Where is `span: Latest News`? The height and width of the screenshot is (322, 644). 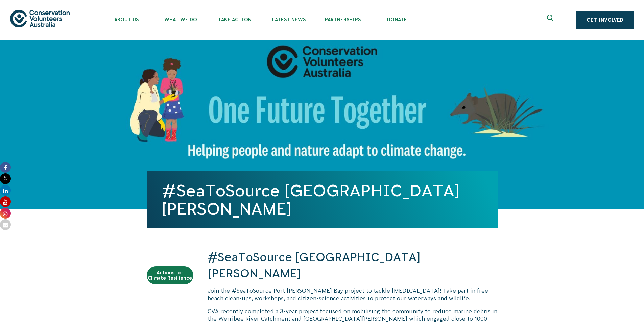
span: Latest News is located at coordinates (288, 19).